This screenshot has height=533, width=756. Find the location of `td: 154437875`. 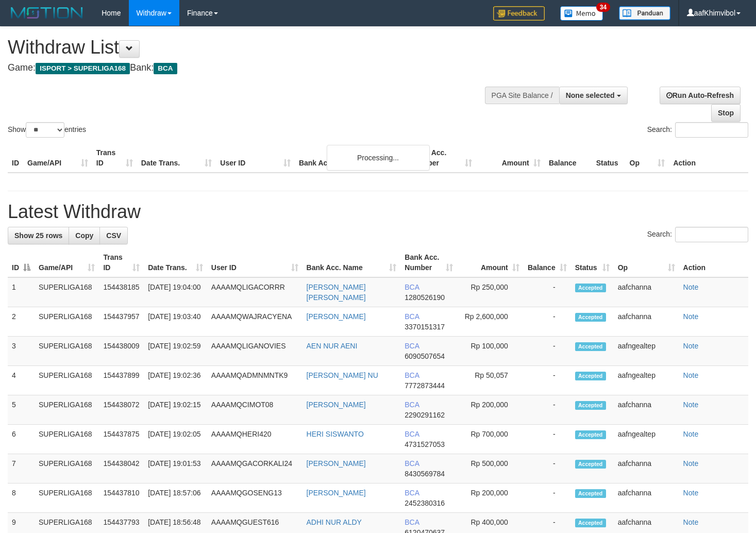

td: 154437875 is located at coordinates (121, 439).